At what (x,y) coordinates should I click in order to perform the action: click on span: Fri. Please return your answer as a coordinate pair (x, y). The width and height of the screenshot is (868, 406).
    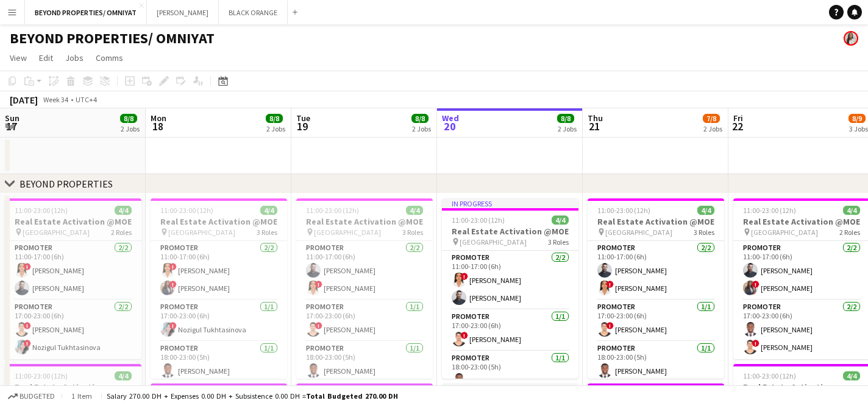
    Looking at the image, I should click on (738, 118).